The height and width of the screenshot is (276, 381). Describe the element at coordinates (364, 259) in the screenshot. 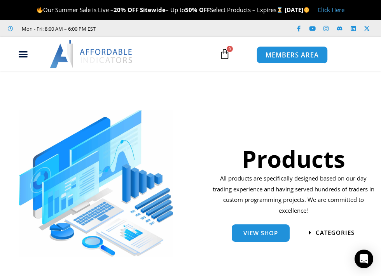

I see `div: Open Intercom Messenger` at that location.